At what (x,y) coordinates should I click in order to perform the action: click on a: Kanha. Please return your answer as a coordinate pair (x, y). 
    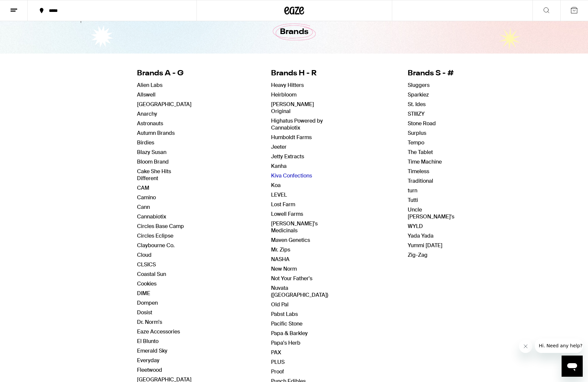
    Looking at the image, I should click on (278, 166).